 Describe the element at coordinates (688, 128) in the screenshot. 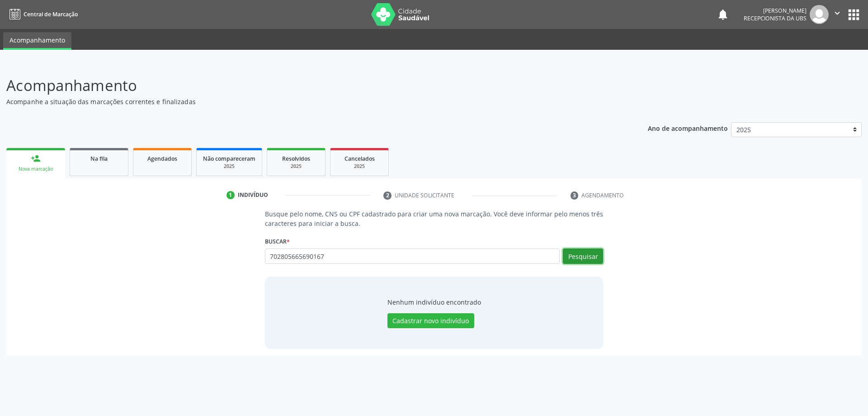

I see `p: Ano de acompanhamento` at that location.